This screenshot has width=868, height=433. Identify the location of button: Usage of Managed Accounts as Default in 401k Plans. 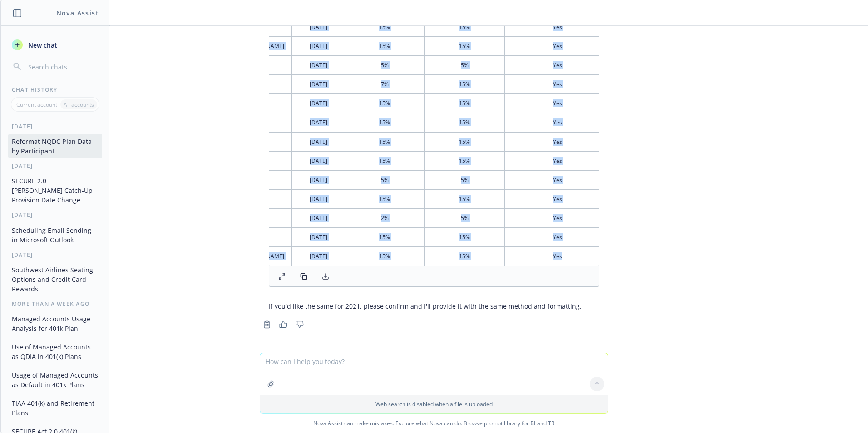
(55, 380).